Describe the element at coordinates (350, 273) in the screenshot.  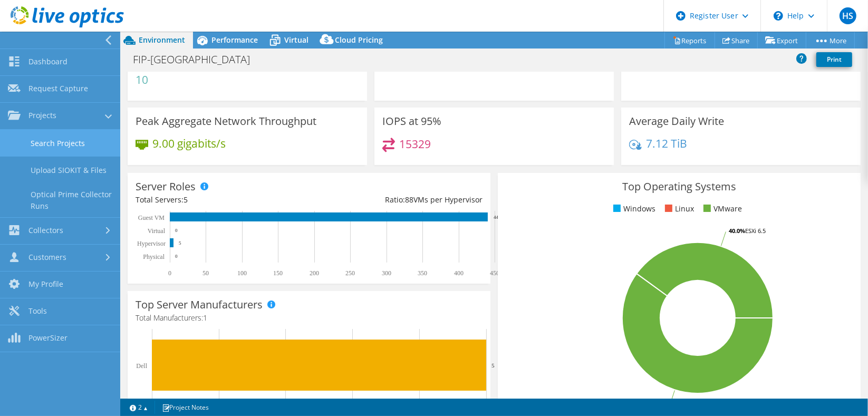
I see `text: 250` at that location.